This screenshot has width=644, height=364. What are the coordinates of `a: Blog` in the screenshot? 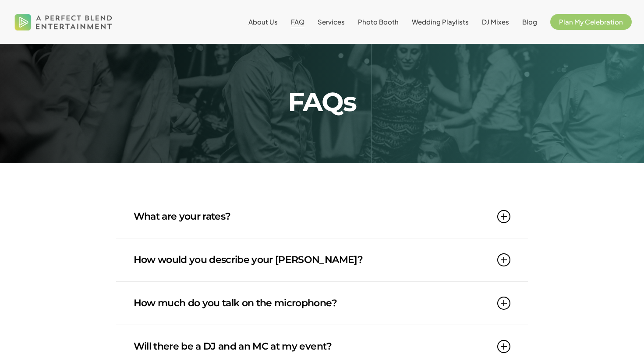 It's located at (530, 22).